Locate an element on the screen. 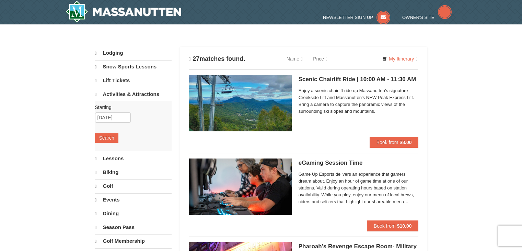  a: Dining is located at coordinates (133, 213).